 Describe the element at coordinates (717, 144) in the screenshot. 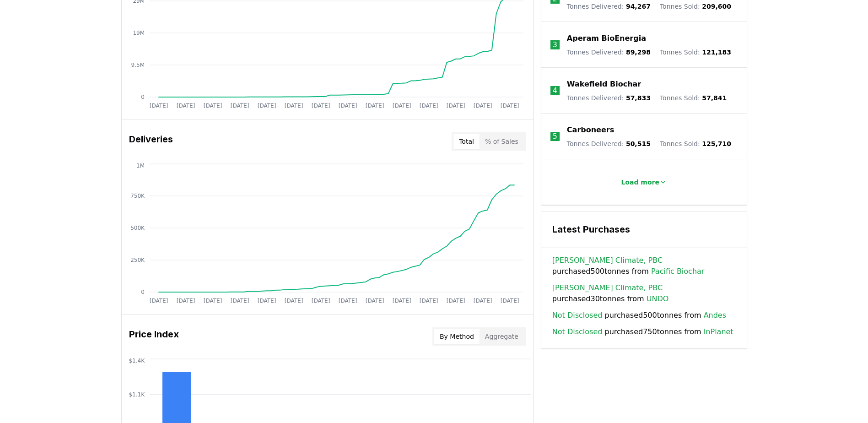

I see `span: 125,710` at that location.